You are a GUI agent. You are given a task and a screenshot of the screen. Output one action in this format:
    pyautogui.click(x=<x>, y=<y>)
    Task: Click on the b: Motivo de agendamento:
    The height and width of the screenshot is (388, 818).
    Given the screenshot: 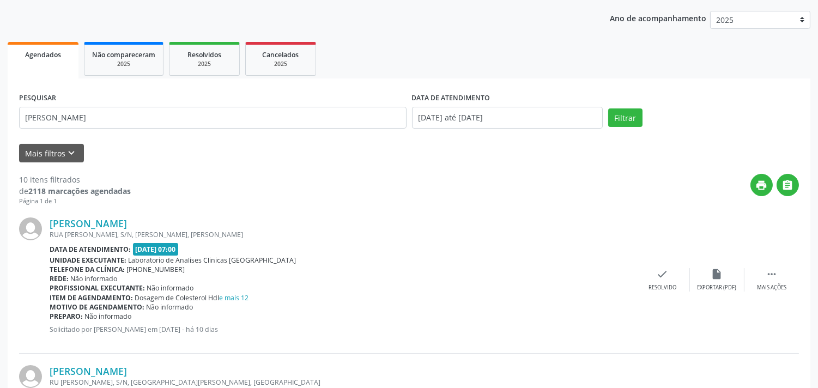 What is the action you would take?
    pyautogui.click(x=97, y=307)
    